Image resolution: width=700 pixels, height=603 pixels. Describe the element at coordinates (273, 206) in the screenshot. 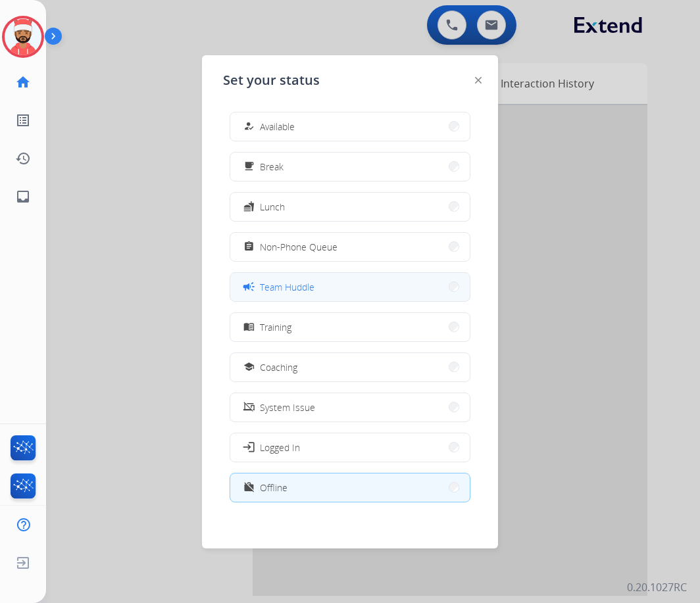

I see `span: Lunch` at that location.